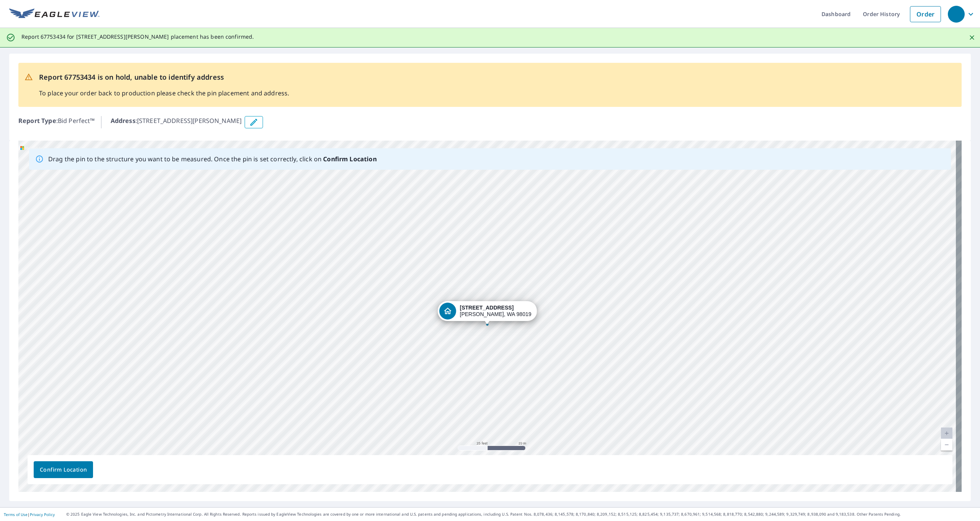 Image resolution: width=980 pixels, height=521 pixels. Describe the element at coordinates (57, 122) in the screenshot. I see `p: : Bid Perfect™` at that location.